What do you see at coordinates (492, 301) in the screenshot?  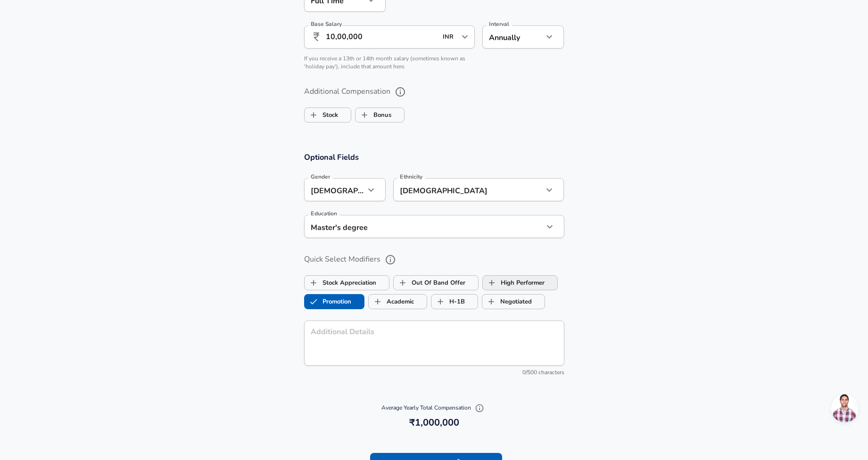 I see `span: Negotiated` at bounding box center [492, 301].